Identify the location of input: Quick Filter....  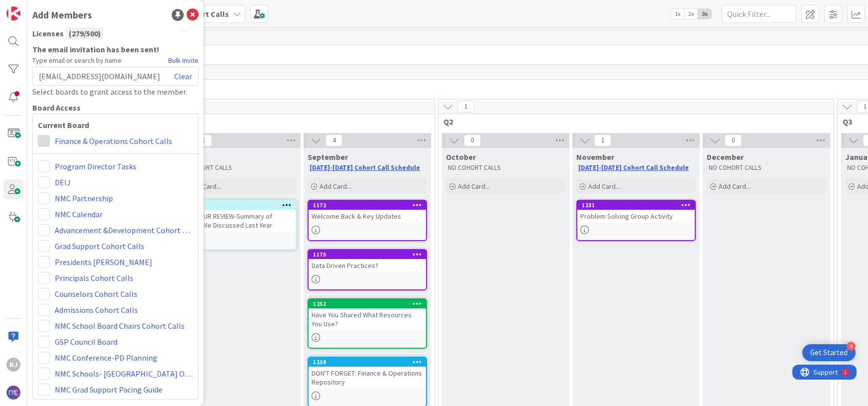
(759, 14).